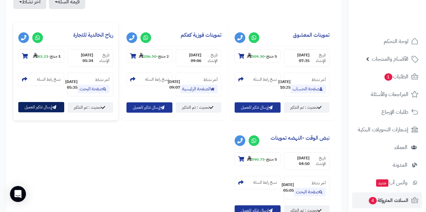 The height and width of the screenshot is (212, 426). I want to click on span: 1, so click(389, 77).